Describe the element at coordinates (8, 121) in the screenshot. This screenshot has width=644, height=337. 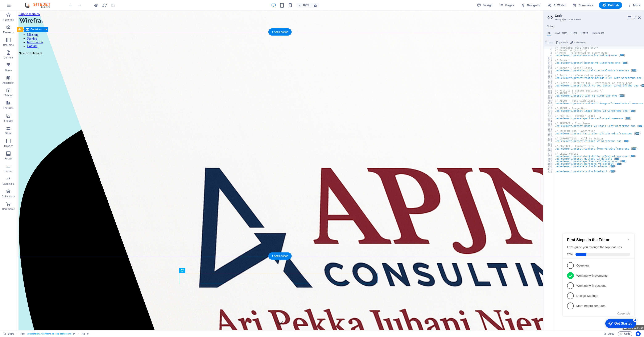
I see `p: Images` at that location.